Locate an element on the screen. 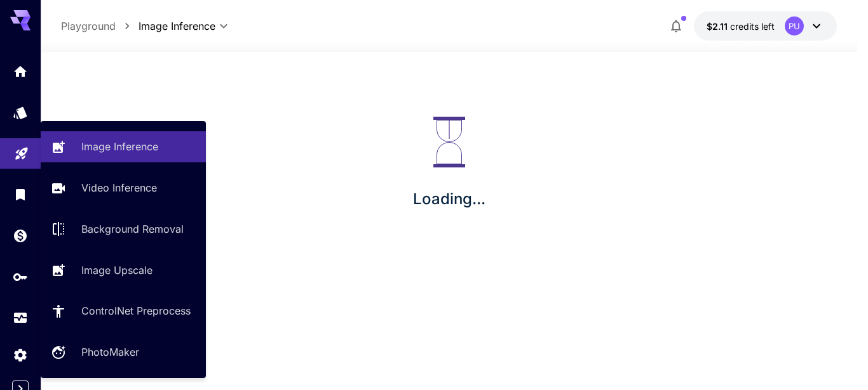 The width and height of the screenshot is (868, 390). p: Image Upscale is located at coordinates (117, 270).